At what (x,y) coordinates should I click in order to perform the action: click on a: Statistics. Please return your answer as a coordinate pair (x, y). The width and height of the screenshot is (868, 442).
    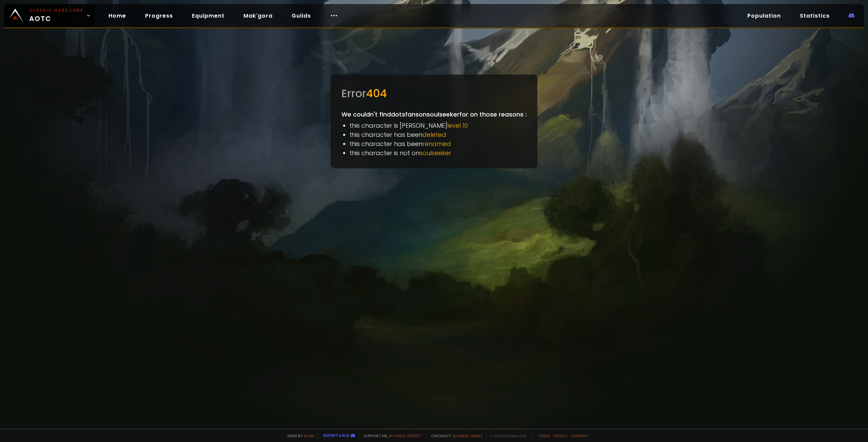
    Looking at the image, I should click on (815, 16).